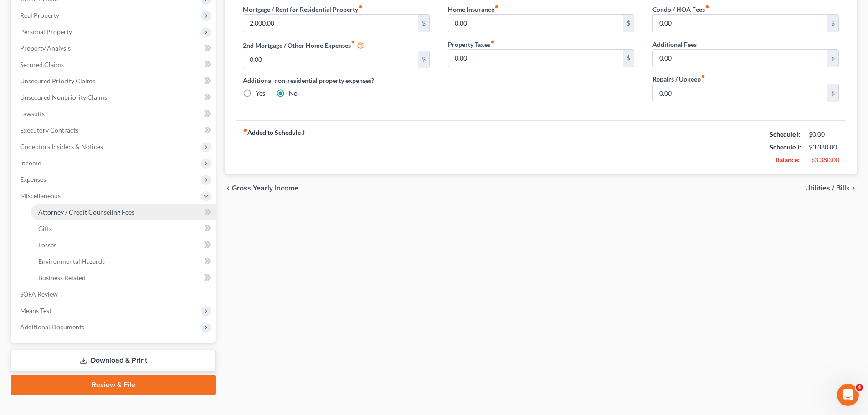 Image resolution: width=868 pixels, height=415 pixels. Describe the element at coordinates (302, 9) in the screenshot. I see `label: Mortgage / Rent for Residential Property` at that location.